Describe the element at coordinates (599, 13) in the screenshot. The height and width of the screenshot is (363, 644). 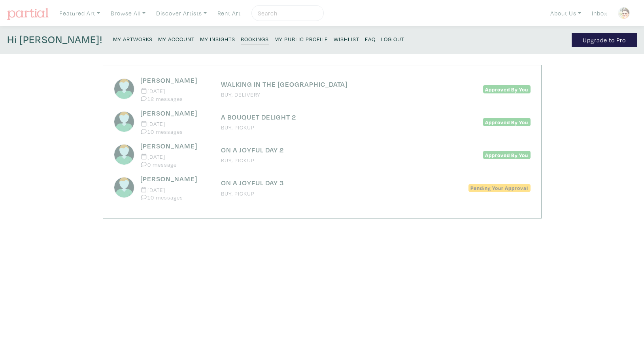
I see `a: Inbox` at that location.